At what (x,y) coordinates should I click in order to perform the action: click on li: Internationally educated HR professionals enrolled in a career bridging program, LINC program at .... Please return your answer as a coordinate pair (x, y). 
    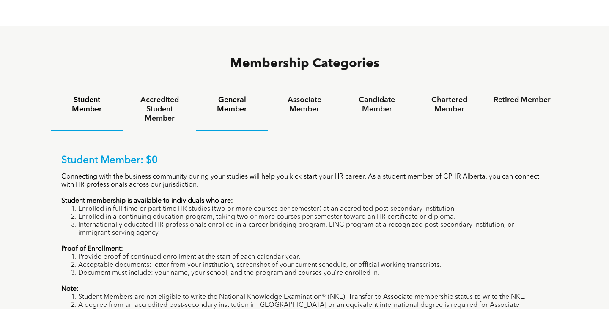
    Looking at the image, I should click on (313, 229).